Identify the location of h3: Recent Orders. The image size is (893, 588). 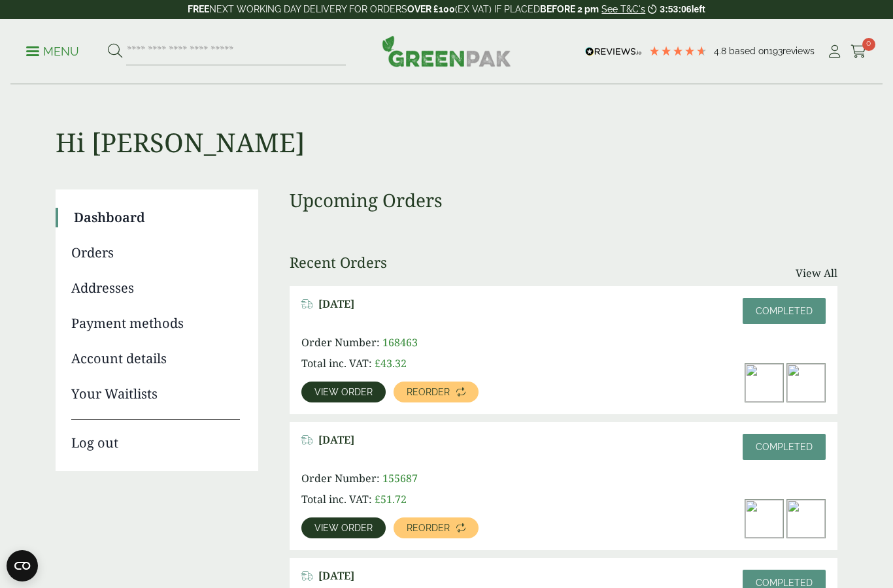
(338, 262).